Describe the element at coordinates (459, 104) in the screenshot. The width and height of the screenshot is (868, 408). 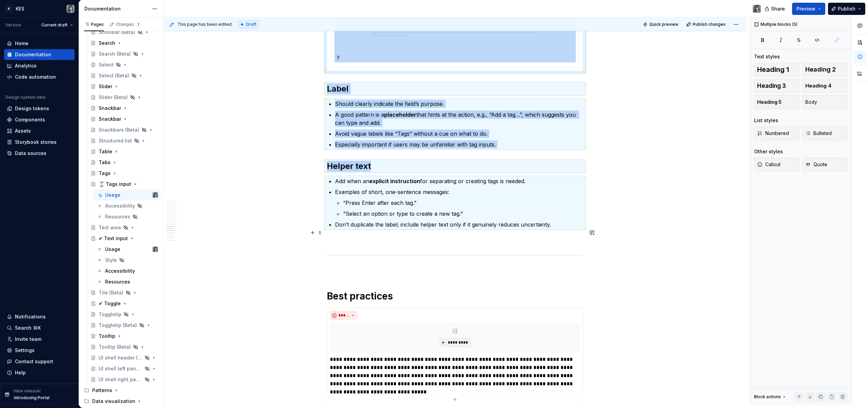
I see `p: Should clearly indicate the field’s purpose.` at that location.